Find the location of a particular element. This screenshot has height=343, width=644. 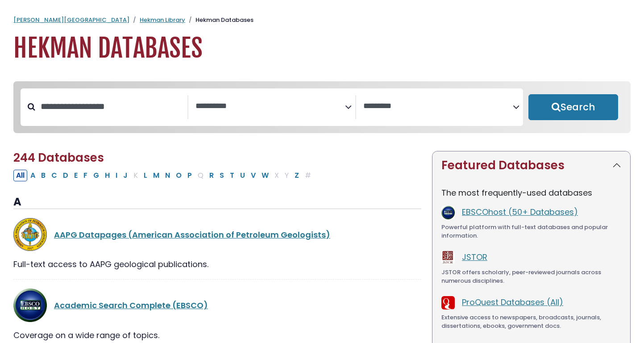

button: Filter Results V is located at coordinates (253, 175).